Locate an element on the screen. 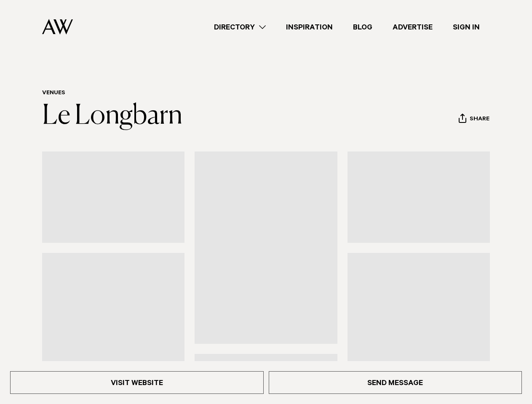  a: Venues is located at coordinates (53, 93).